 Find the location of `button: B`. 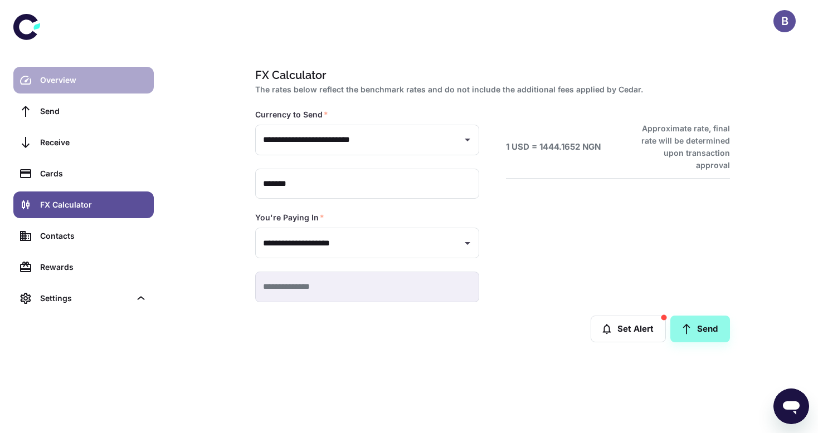

button: B is located at coordinates (784, 21).